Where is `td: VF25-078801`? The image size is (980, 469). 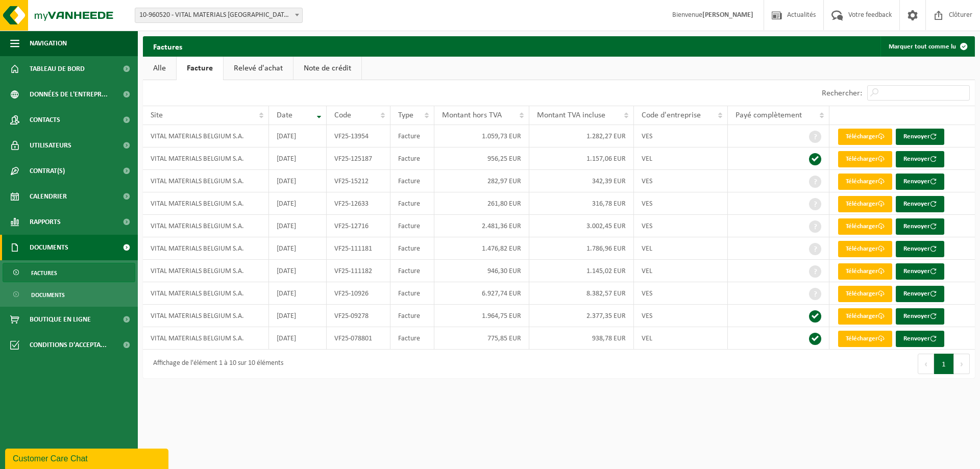 td: VF25-078801 is located at coordinates (358, 338).